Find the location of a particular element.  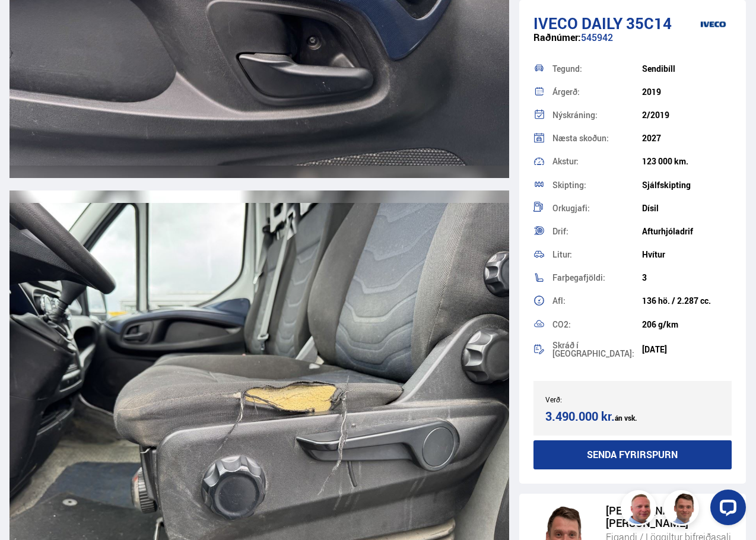

div: Litur: is located at coordinates (597, 255).